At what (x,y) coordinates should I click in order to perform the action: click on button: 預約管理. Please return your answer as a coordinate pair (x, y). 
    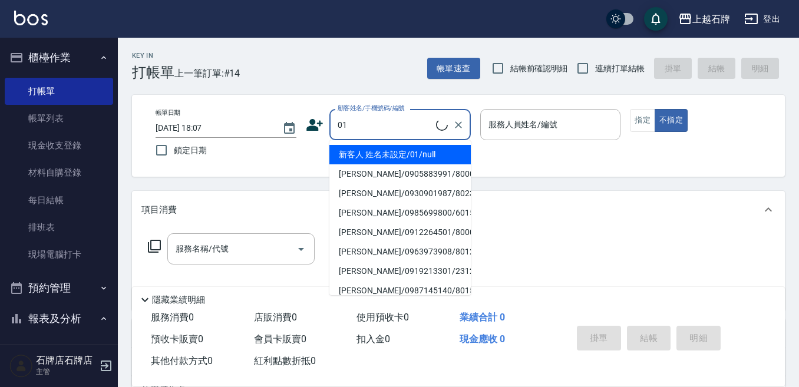
    Looking at the image, I should click on (59, 288).